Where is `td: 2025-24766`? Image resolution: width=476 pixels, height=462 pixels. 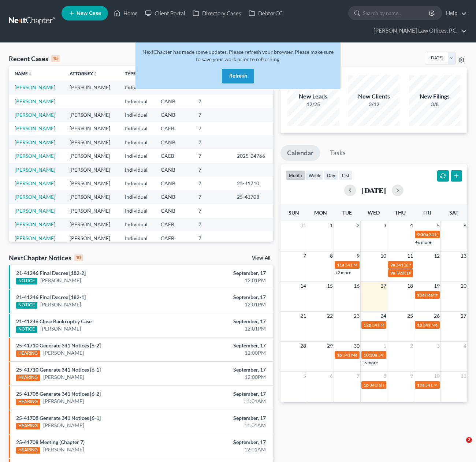 td: 2025-24766 is located at coordinates (252, 155).